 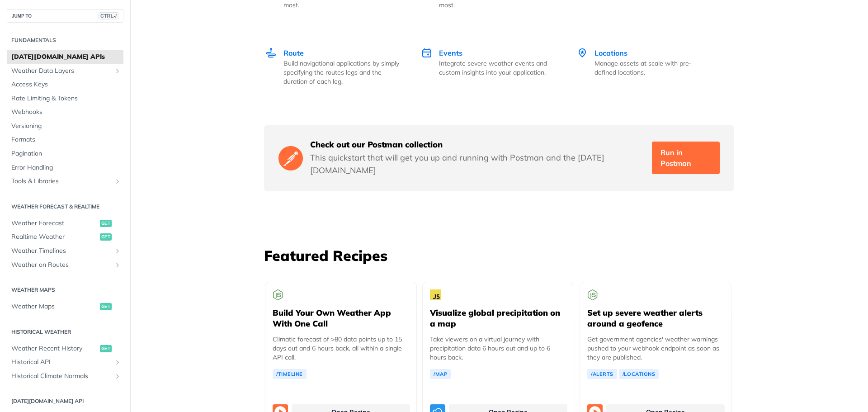 What do you see at coordinates (497, 68) in the screenshot?
I see `p: Integrate severe weather events and custom insights into your application.` at bounding box center [497, 68].